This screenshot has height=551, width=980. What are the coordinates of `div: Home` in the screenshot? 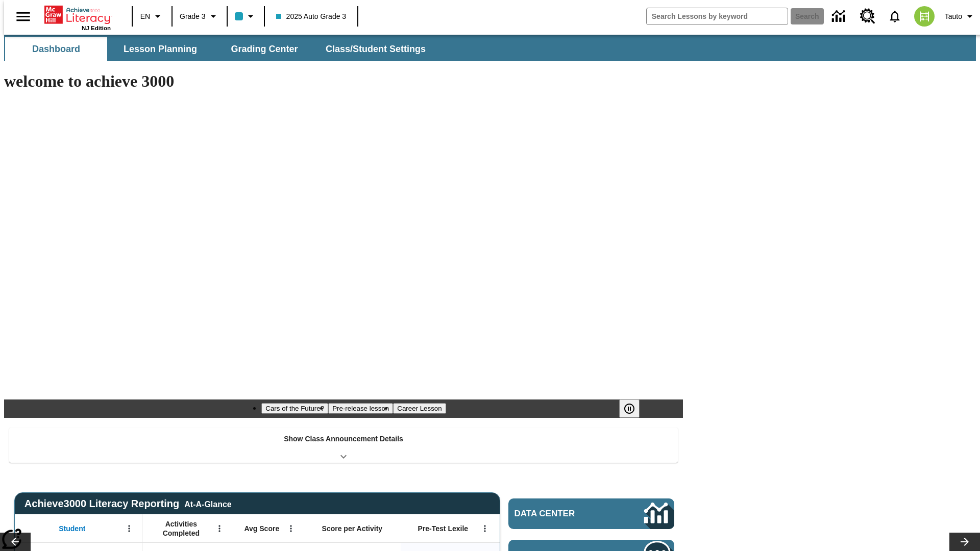 It's located at (77, 17).